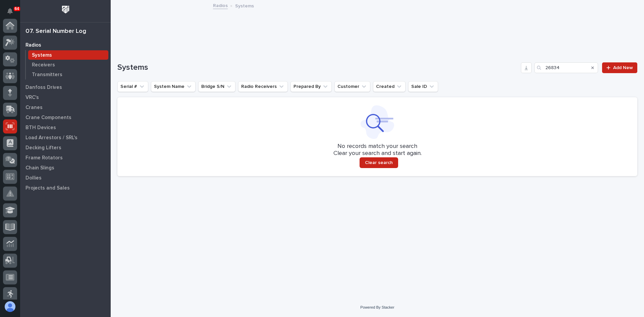 The width and height of the screenshot is (644, 317). I want to click on p: Receivers, so click(43, 65).